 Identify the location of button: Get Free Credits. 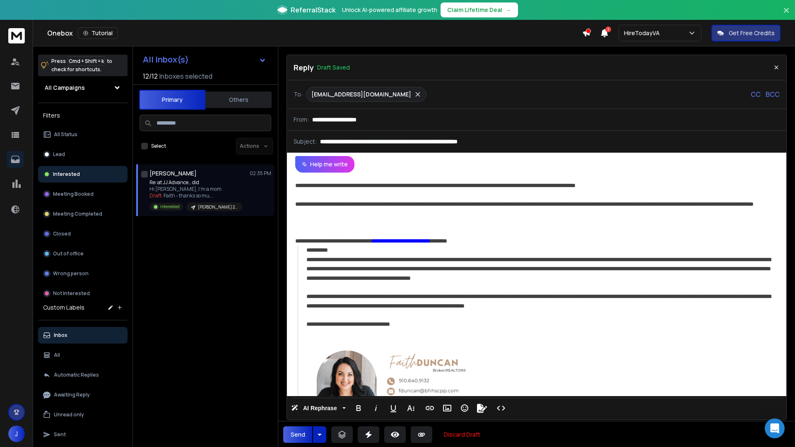
(746, 33).